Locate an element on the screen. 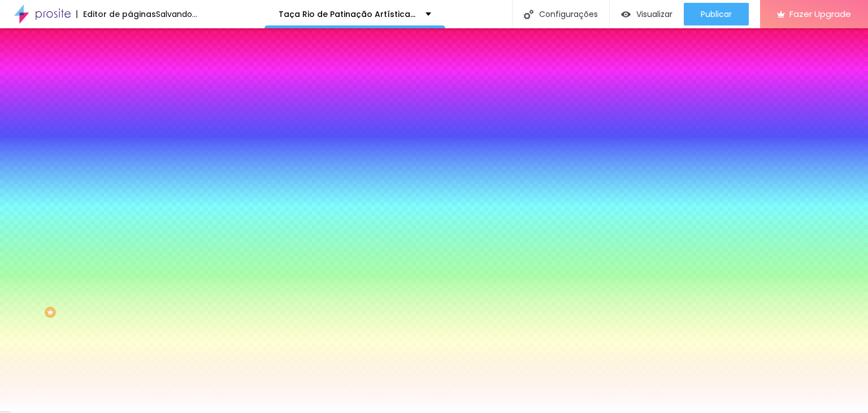 Image resolution: width=868 pixels, height=413 pixels. button: Visualizar is located at coordinates (647, 14).